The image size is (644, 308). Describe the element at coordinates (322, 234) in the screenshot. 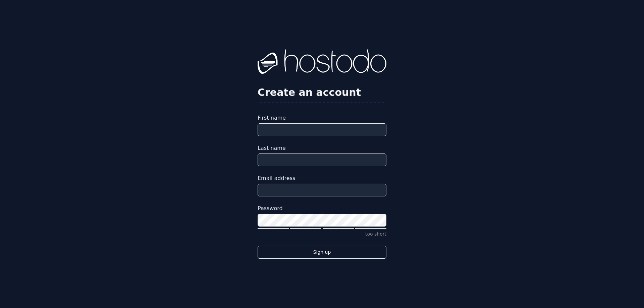

I see `p: too short` at that location.